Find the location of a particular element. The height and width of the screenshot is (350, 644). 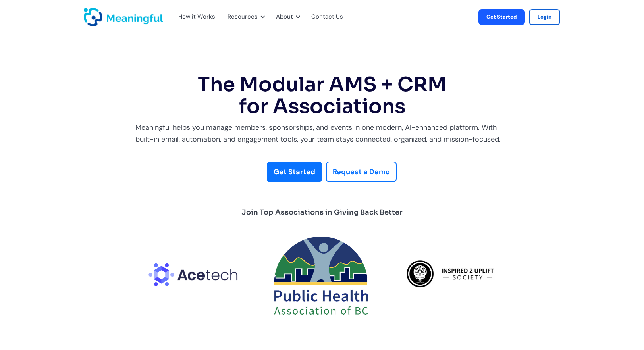

a: home is located at coordinates (93, 17).